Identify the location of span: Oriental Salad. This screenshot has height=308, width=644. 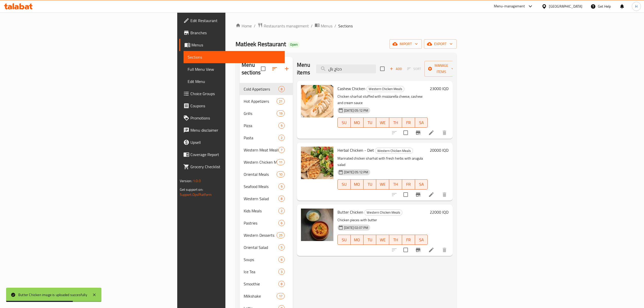
(261, 247).